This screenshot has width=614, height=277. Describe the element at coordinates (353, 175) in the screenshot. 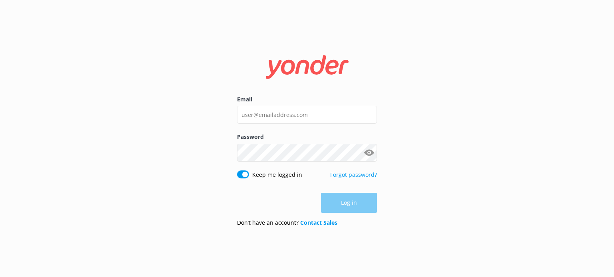

I see `a: Forgot password?` at that location.